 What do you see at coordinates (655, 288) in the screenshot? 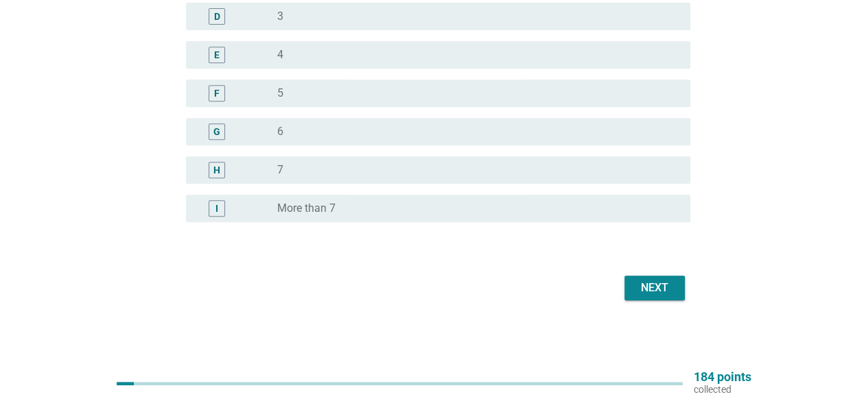
I see `button: Next` at bounding box center [655, 288].